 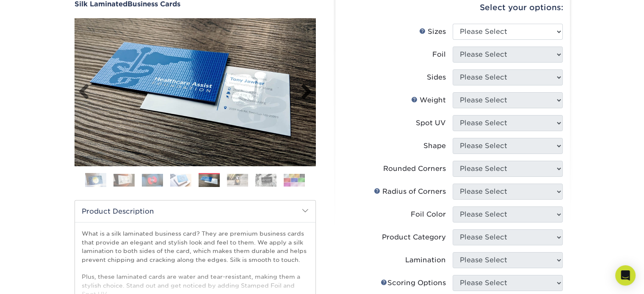 I want to click on div: Sizes, so click(x=432, y=32).